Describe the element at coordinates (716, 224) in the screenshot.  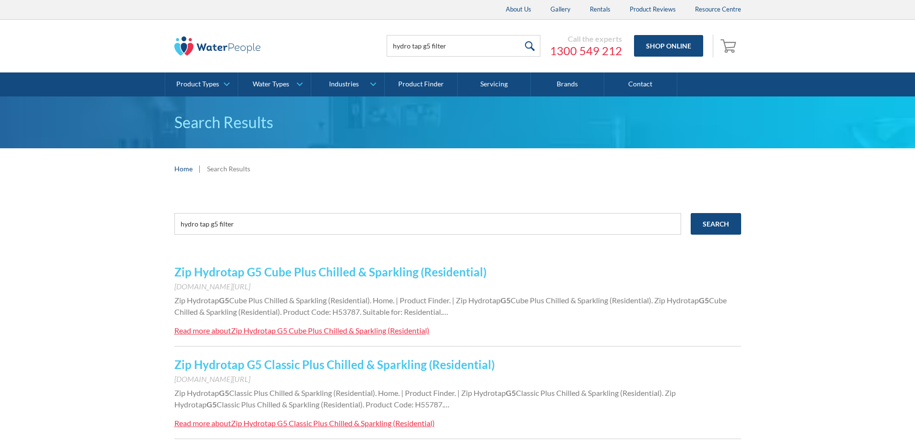
I see `input: Search` at that location.